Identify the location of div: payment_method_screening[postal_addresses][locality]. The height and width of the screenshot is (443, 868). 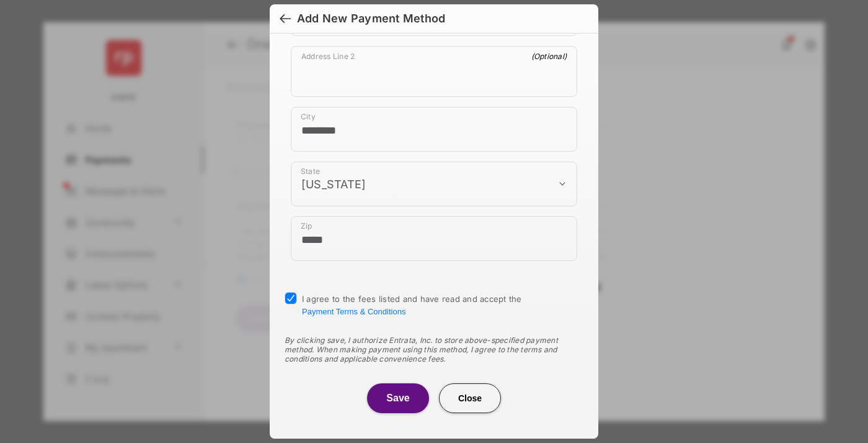
(434, 129).